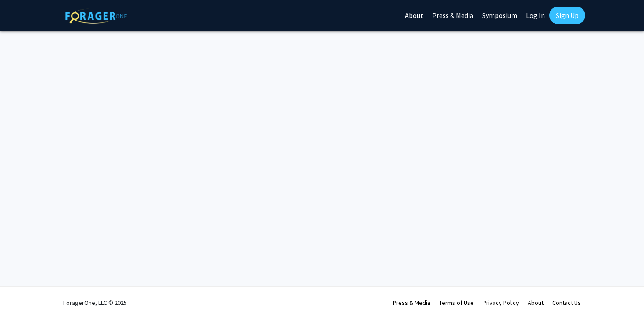 The width and height of the screenshot is (644, 318). Describe the element at coordinates (566, 302) in the screenshot. I see `a: Contact Us` at that location.